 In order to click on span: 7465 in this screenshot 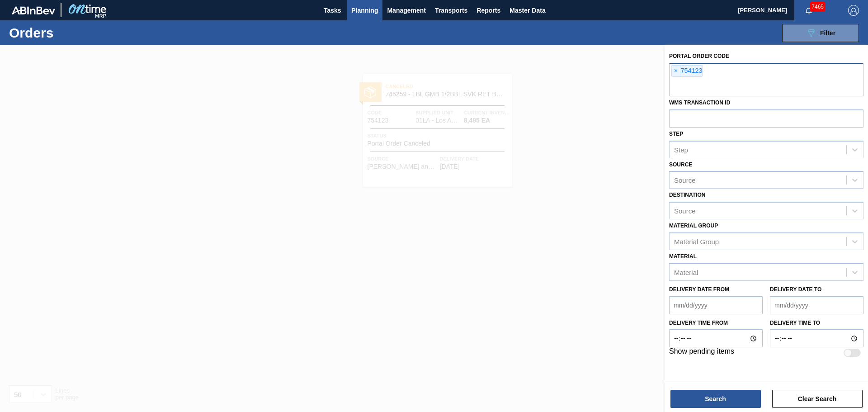, I will do `click(817, 7)`.